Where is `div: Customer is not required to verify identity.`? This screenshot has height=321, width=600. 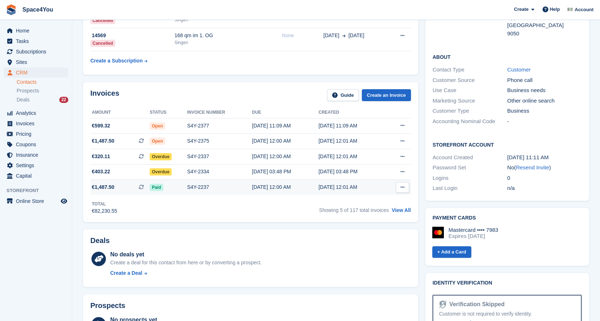
div: Customer is not required to verify identity. is located at coordinates (507, 314).